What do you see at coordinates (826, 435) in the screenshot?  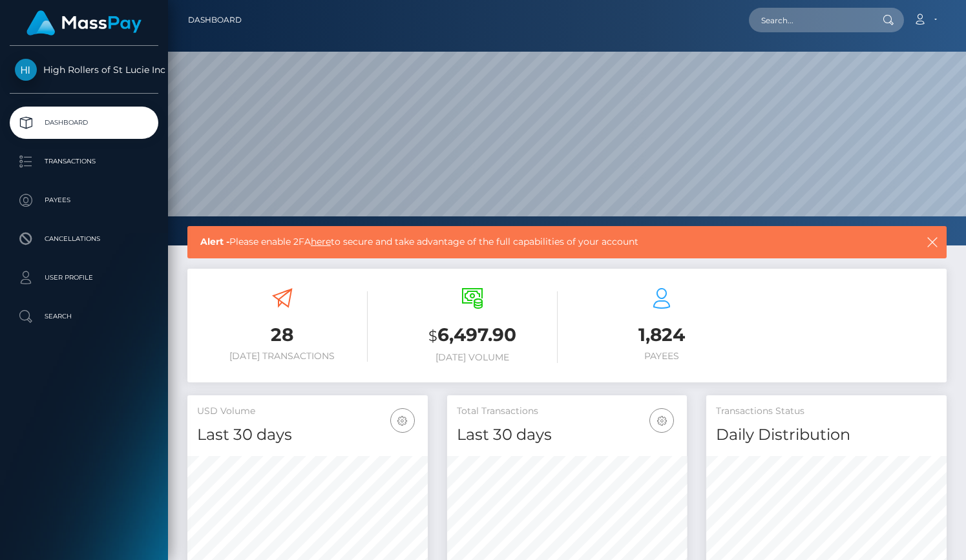 I see `h4: Daily Distribution` at bounding box center [826, 435].